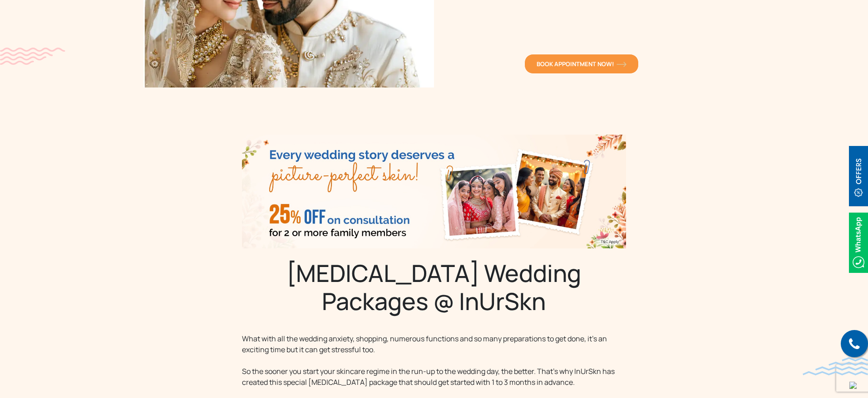 The width and height of the screenshot is (868, 398). Describe the element at coordinates (621, 64) in the screenshot. I see `img: orange-arrow` at that location.